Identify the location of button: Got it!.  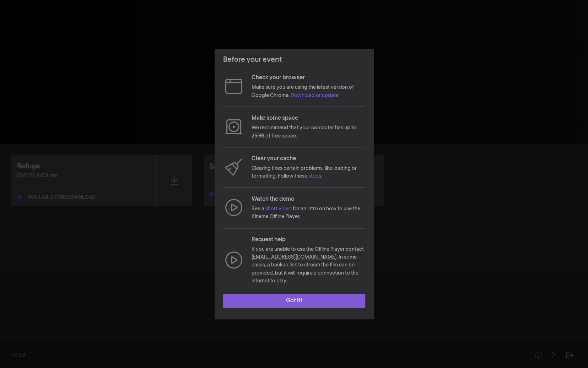
(294, 301).